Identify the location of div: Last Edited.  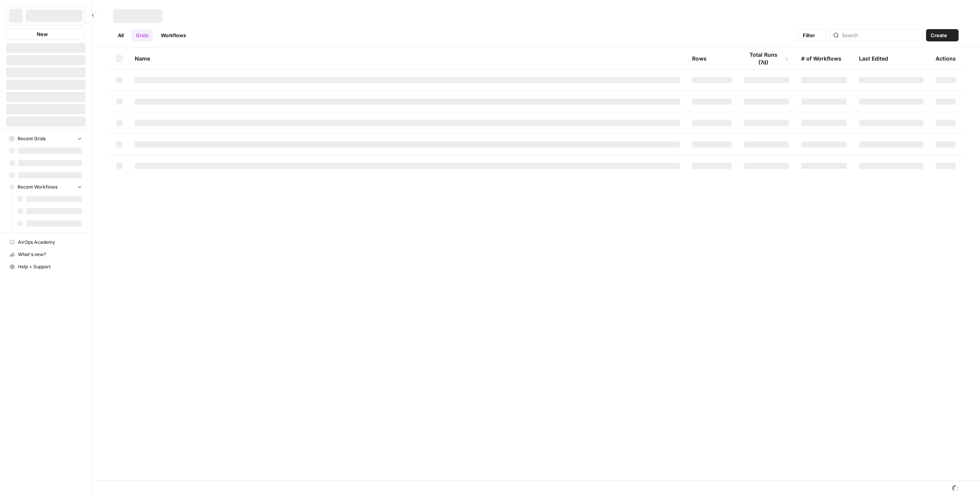
(873, 58).